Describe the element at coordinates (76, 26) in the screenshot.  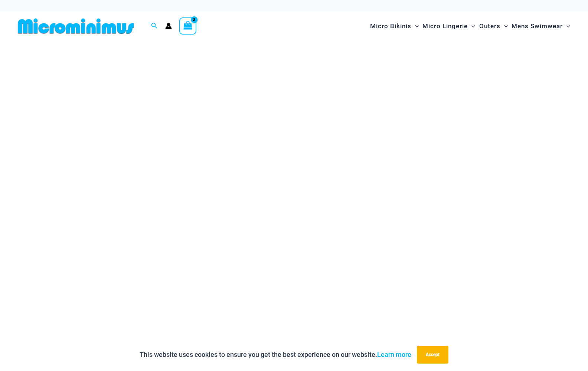
I see `img: MM SHOP LOGO FLAT` at that location.